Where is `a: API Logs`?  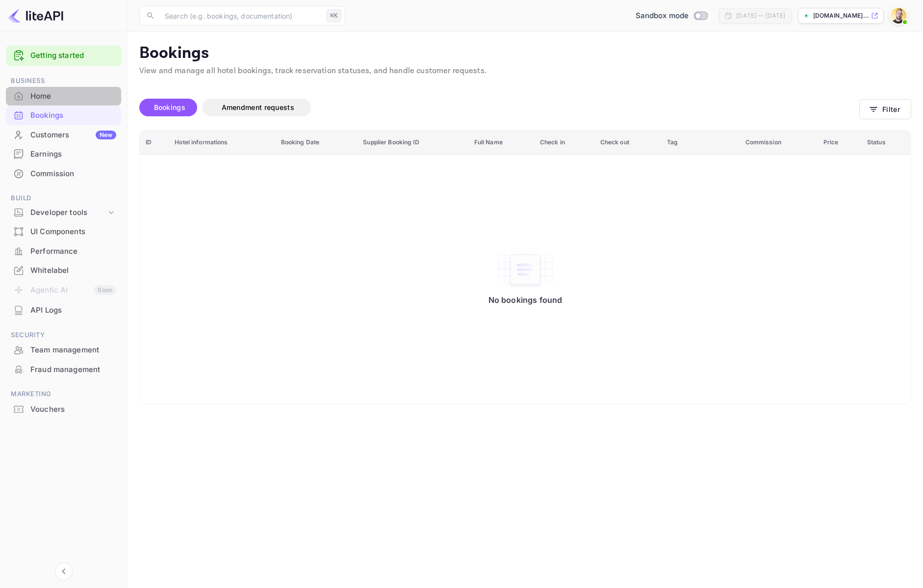 a: API Logs is located at coordinates (63, 309).